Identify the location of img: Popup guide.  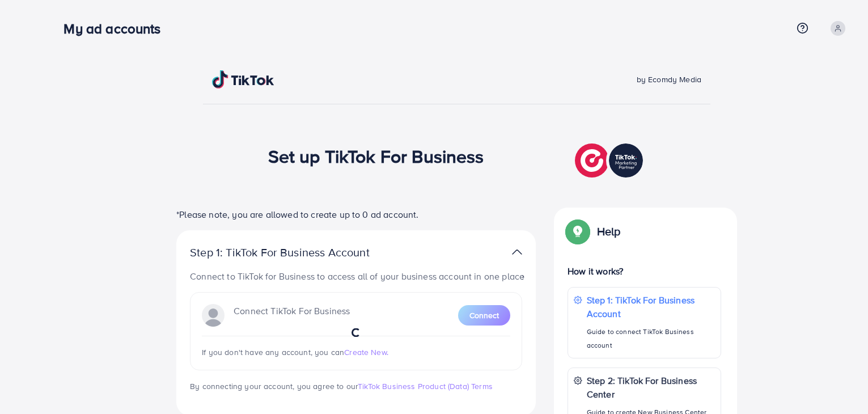
(578, 231).